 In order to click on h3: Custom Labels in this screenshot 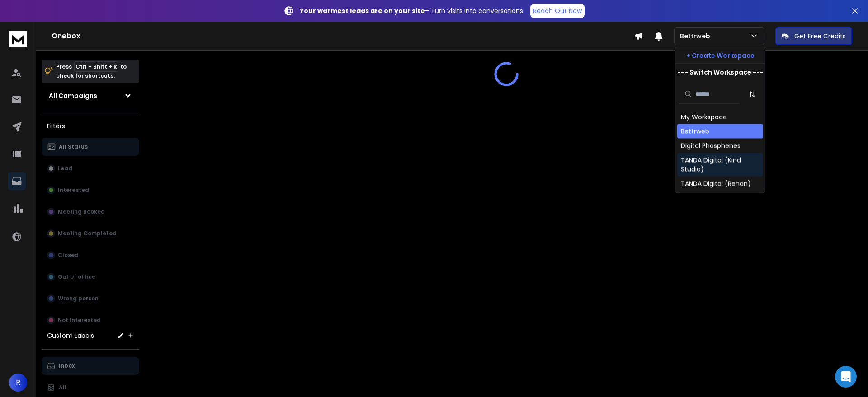, I will do `click(71, 336)`.